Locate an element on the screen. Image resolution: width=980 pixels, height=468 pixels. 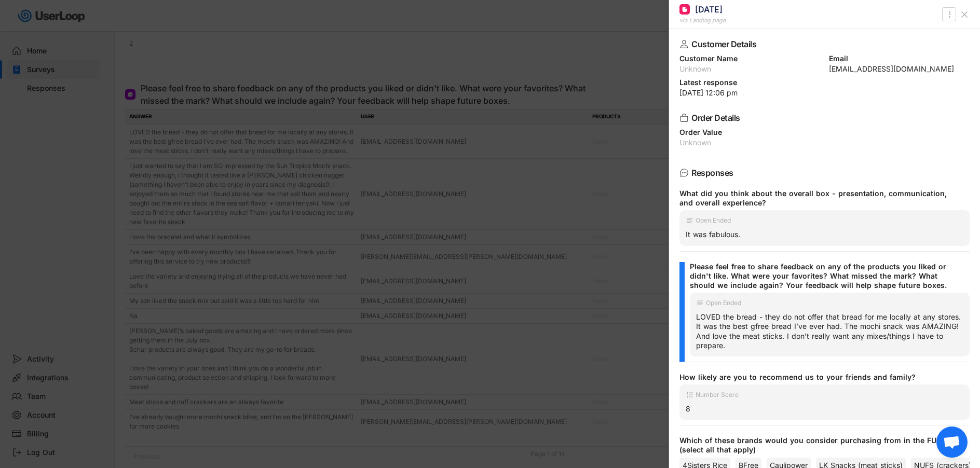
div: Responses is located at coordinates (823, 173).